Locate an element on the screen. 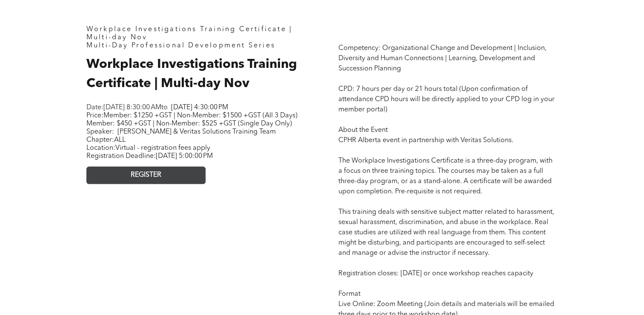 The height and width of the screenshot is (315, 644). span: Location: Registration Deadline: is located at coordinates (149, 151).